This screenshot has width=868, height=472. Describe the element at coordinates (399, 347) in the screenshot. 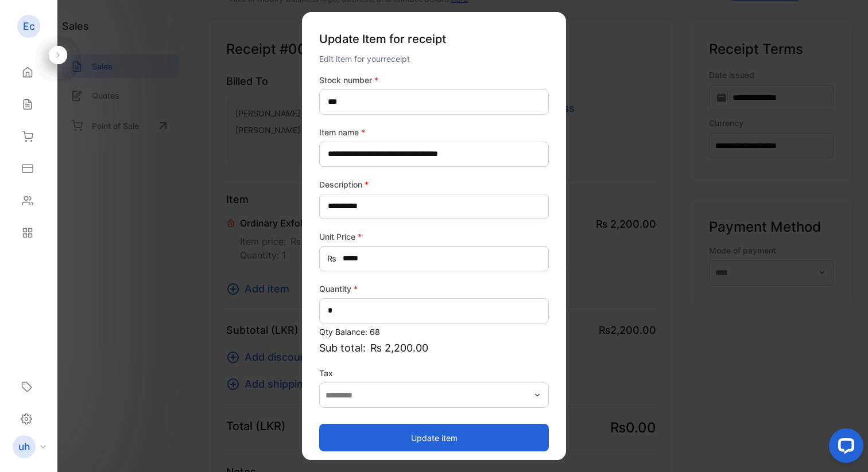

I see `span: ₨ 2,200.00` at that location.